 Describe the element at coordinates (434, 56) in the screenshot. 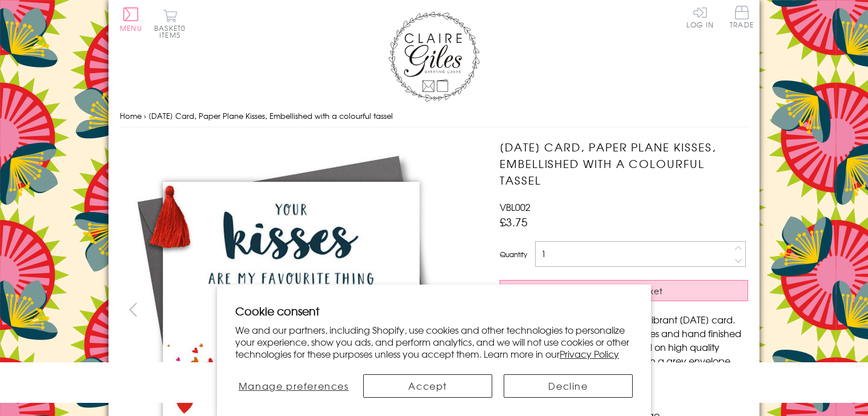

I see `img: Claire Giles Greetings Cards` at that location.